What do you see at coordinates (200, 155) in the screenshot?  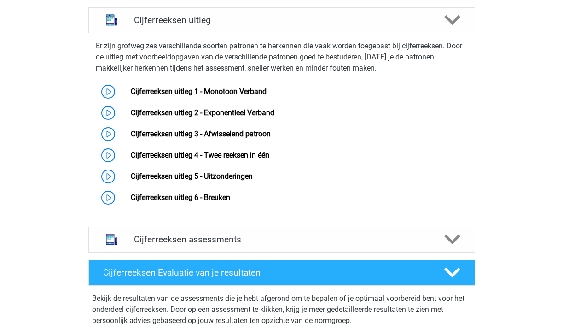 I see `a: Cijferreeksen uitleg 4 - Twee reeksen in één` at bounding box center [200, 155].